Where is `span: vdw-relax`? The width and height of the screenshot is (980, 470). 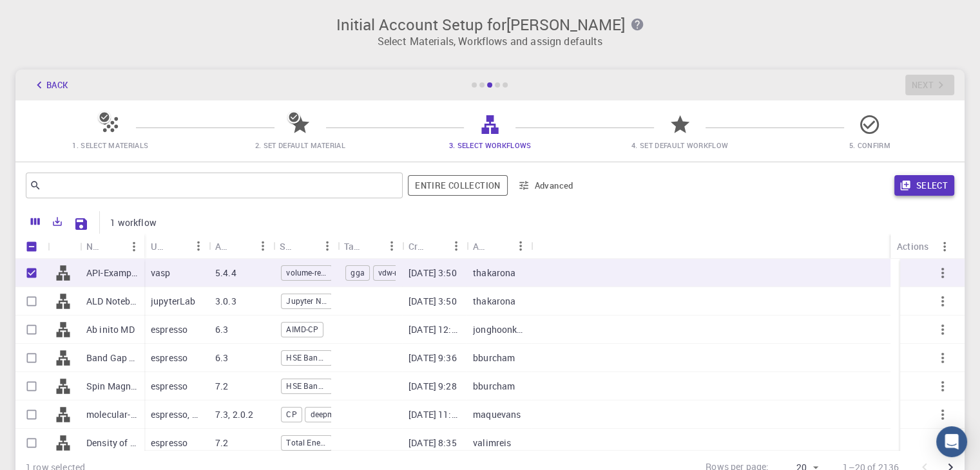
span: vdw-relax is located at coordinates (395, 272).